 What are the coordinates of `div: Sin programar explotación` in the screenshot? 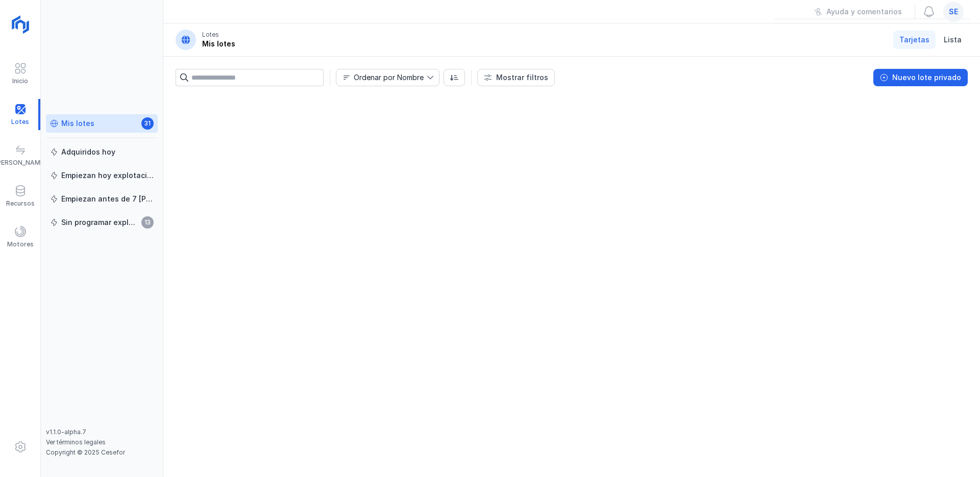 It's located at (99, 222).